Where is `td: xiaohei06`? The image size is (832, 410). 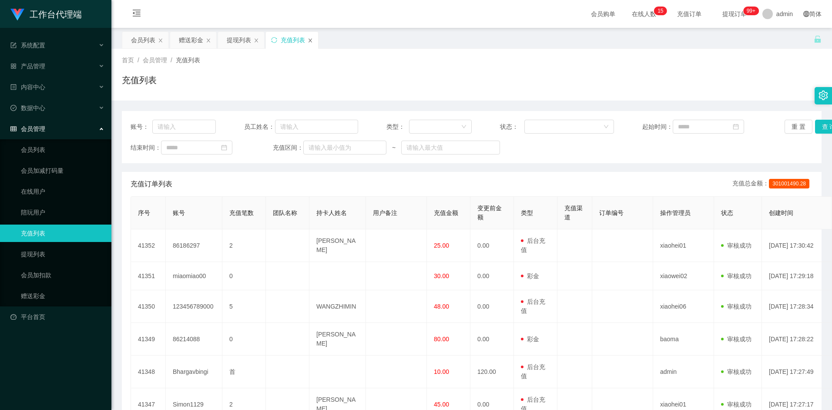 td: xiaohei06 is located at coordinates (684, 306).